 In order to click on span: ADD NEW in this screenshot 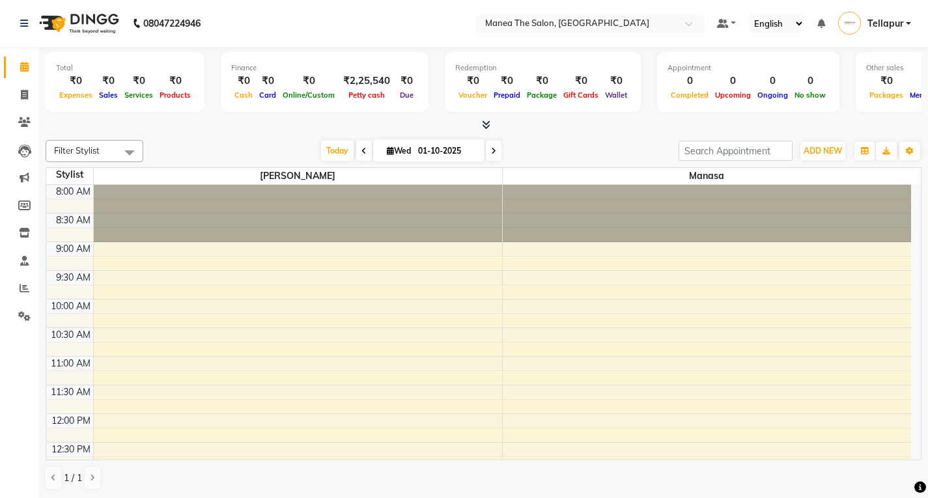, I will do `click(823, 150)`.